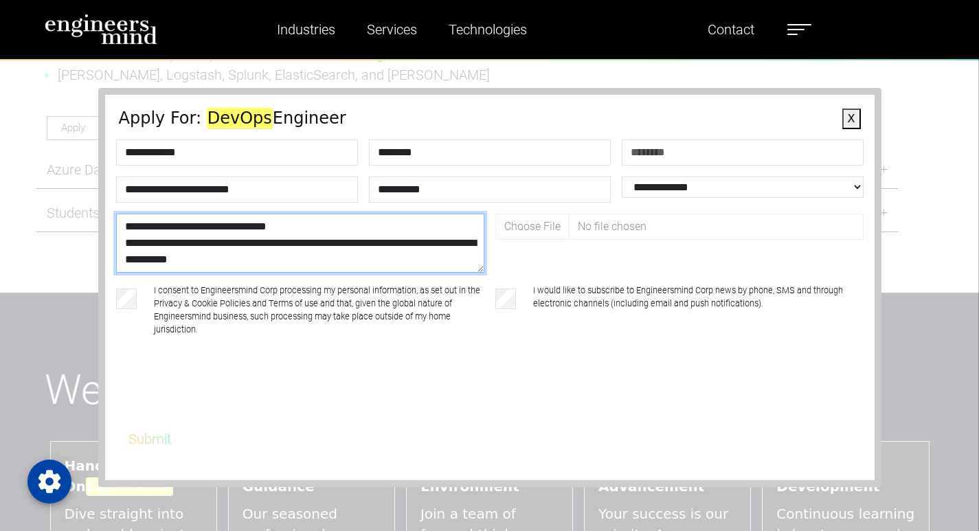 The image size is (979, 531). Describe the element at coordinates (490, 118) in the screenshot. I see `h4: Apply For: Engineer` at that location.